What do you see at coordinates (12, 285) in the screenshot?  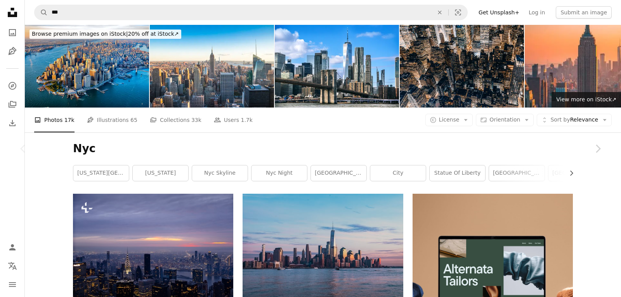 I see `button: Menu` at bounding box center [12, 285].